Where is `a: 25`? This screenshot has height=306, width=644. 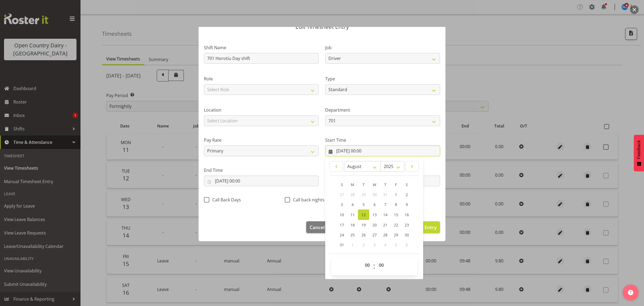
a: 25 is located at coordinates (353, 235).